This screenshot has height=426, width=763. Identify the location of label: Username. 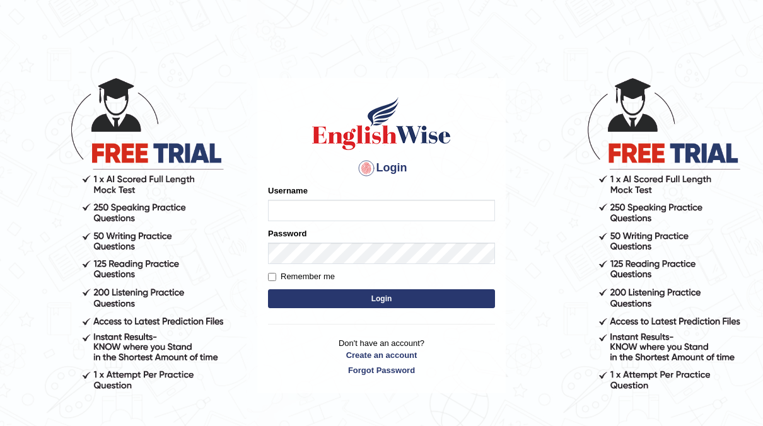
(288, 190).